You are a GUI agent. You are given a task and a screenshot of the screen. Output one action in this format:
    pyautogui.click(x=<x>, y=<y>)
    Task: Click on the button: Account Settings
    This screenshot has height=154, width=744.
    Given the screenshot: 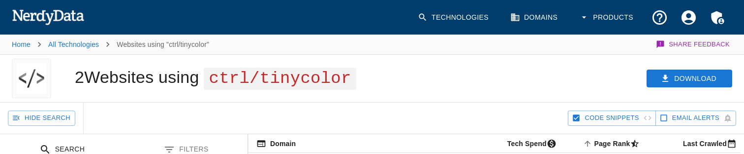 What is the action you would take?
    pyautogui.click(x=689, y=17)
    